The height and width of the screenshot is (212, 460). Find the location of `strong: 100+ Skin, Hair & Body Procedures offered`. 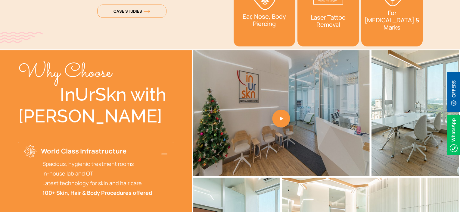

strong: 100+ Skin, Hair & Body Procedures offered is located at coordinates (97, 192).